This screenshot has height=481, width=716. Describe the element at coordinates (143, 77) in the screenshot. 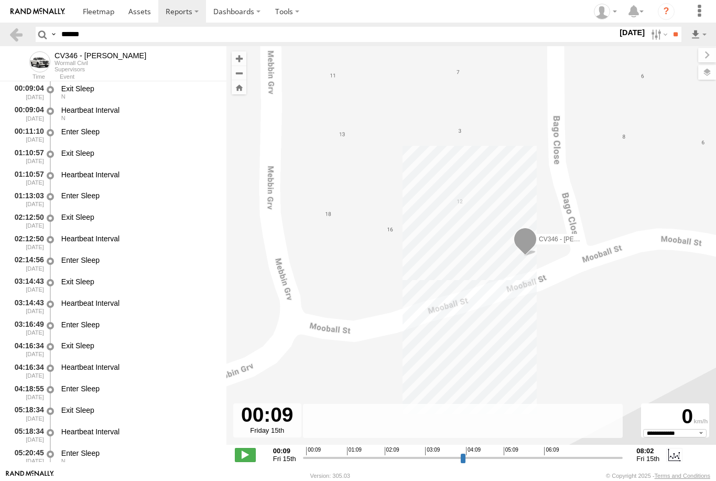

I see `div: Event` at that location.